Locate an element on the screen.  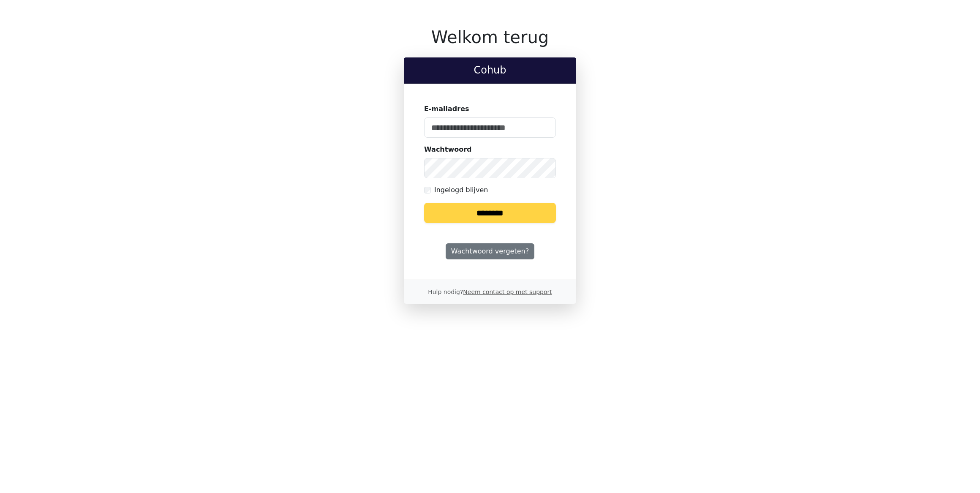
a: Wachtwoord vergeten? is located at coordinates (490, 251).